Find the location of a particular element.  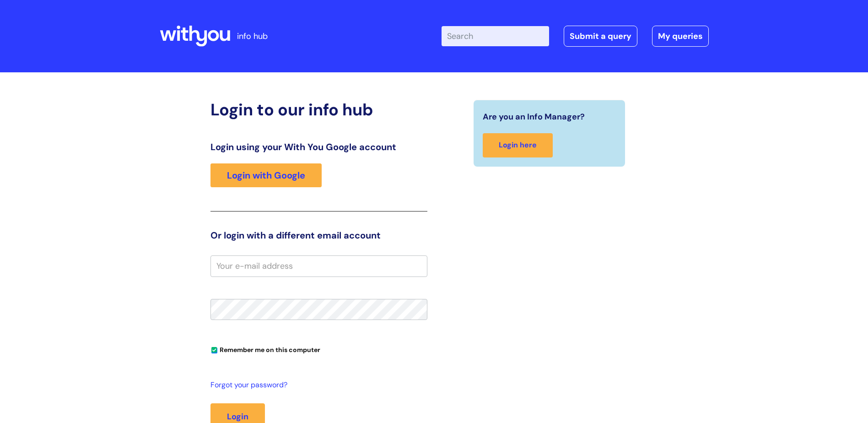

a: Forgot your password? is located at coordinates (317, 385).